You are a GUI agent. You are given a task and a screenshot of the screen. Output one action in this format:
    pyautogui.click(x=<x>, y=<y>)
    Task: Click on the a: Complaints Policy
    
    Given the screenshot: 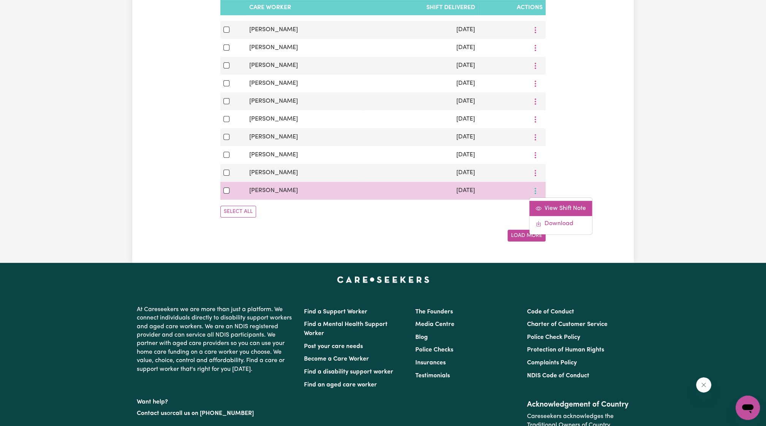 What is the action you would take?
    pyautogui.click(x=552, y=362)
    